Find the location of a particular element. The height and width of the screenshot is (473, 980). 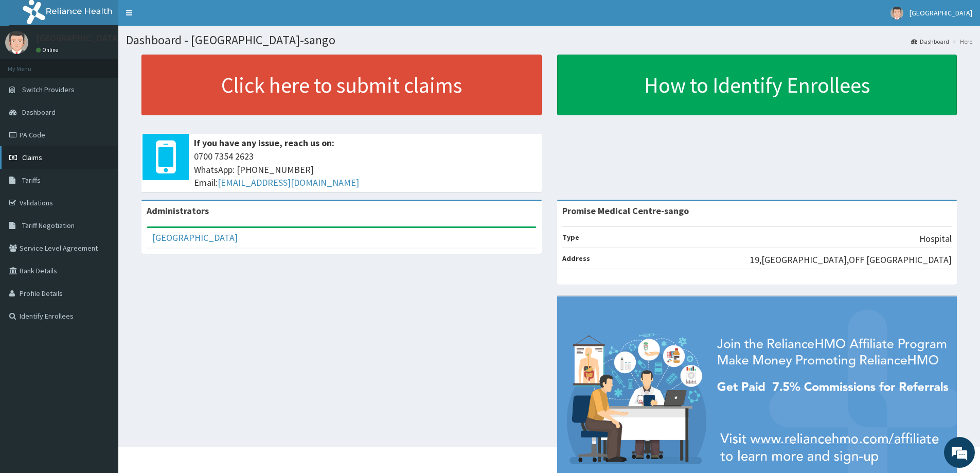

li: Here is located at coordinates (961, 41).